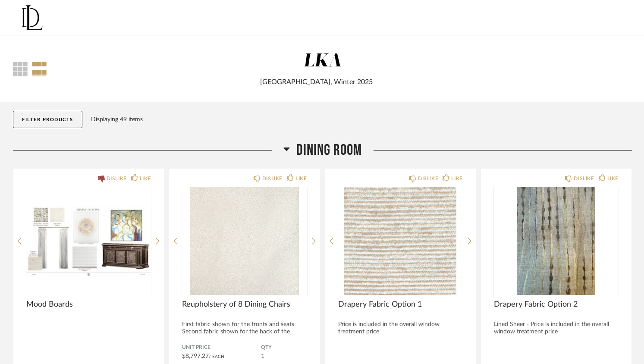 This screenshot has width=644, height=364. I want to click on div: LKA, so click(323, 61).